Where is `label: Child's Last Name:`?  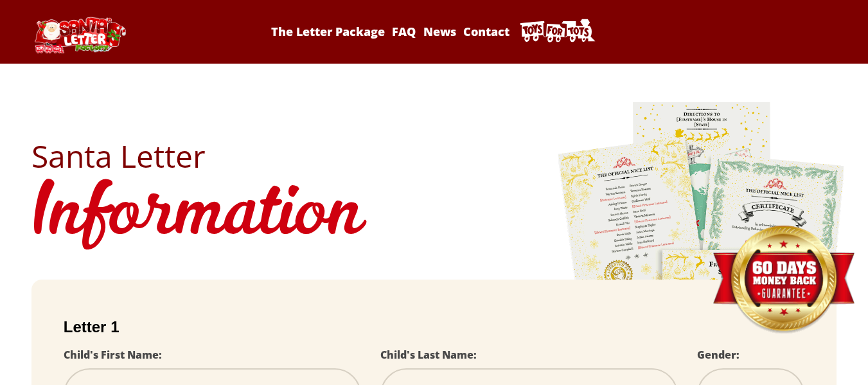 label: Child's Last Name: is located at coordinates (429, 355).